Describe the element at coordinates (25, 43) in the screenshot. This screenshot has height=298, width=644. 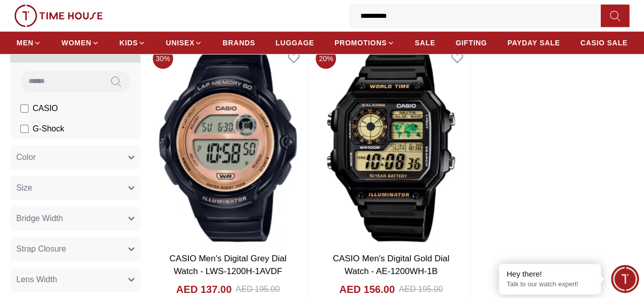
I see `span: MEN` at that location.